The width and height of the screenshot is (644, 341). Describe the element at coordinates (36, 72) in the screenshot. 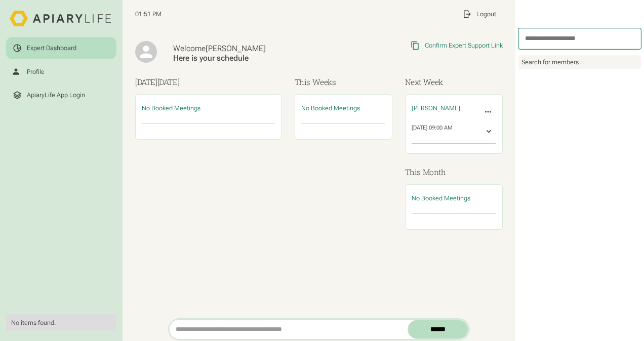

I see `div: Profile` at that location.